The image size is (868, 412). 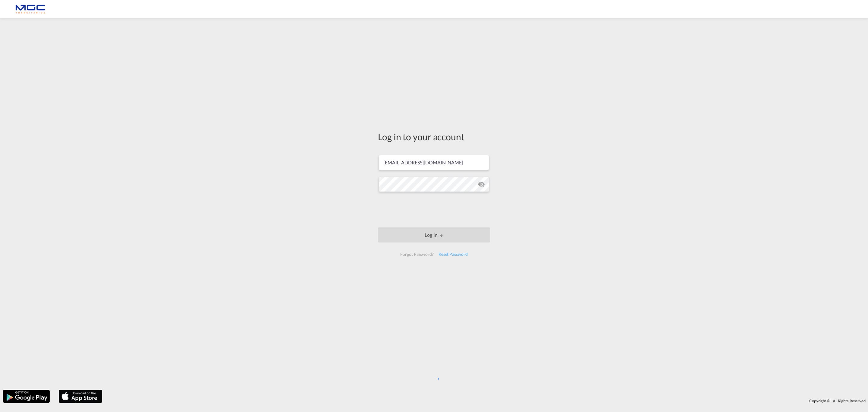 I want to click on img: apple.png, so click(x=80, y=396).